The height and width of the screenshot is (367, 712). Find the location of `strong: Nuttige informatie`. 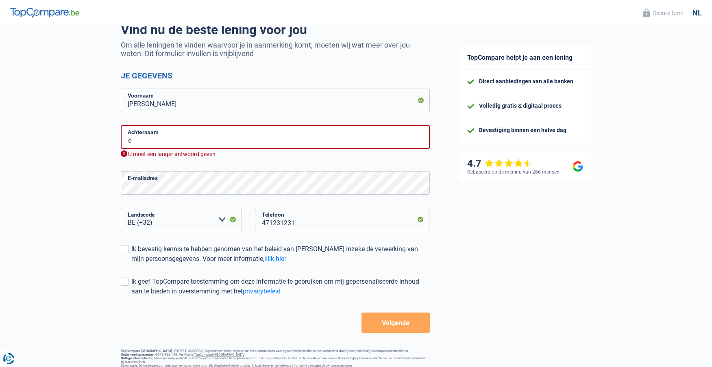

strong: Nuttige informatie is located at coordinates (134, 358).